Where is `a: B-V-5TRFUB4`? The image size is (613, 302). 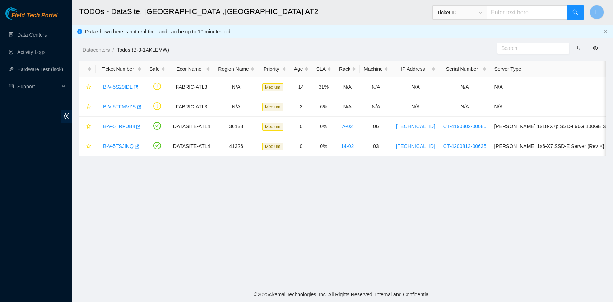 a: B-V-5TRFUB4 is located at coordinates (119, 126).